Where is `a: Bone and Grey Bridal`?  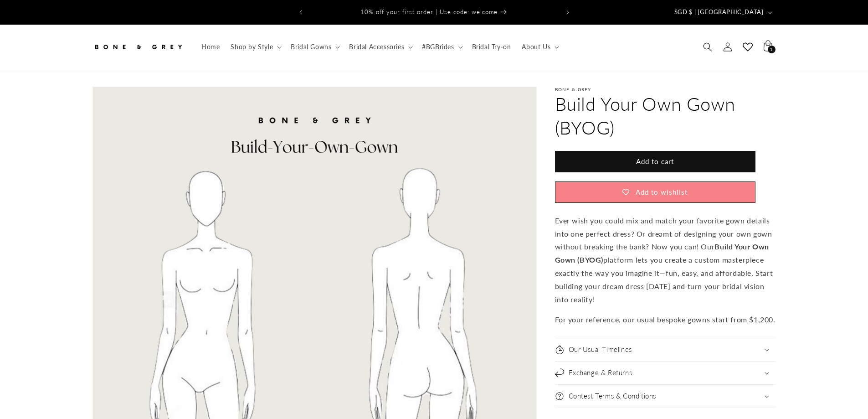 a: Bone and Grey Bridal is located at coordinates (137, 47).